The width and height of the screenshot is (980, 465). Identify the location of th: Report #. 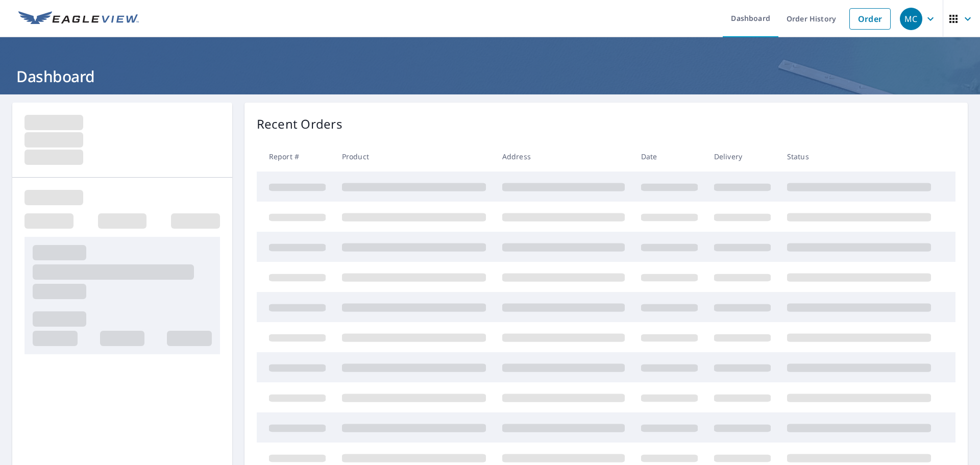
(295, 156).